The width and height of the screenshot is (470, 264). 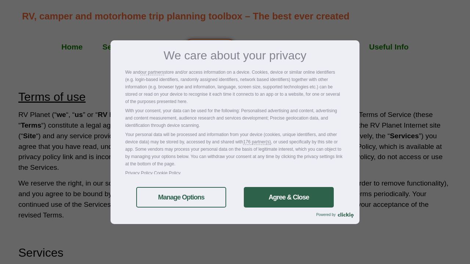 I want to click on h3: We care about your privacy, so click(x=235, y=55).